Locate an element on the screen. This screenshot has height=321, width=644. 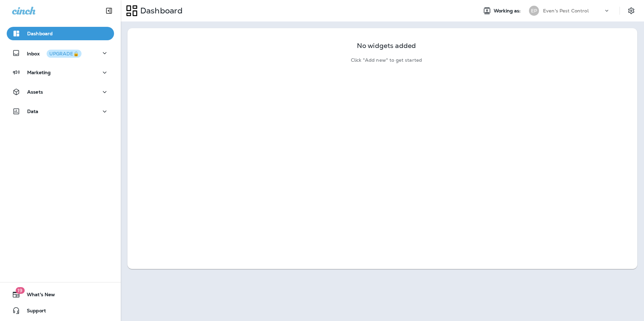
span: Support is located at coordinates (33, 312).